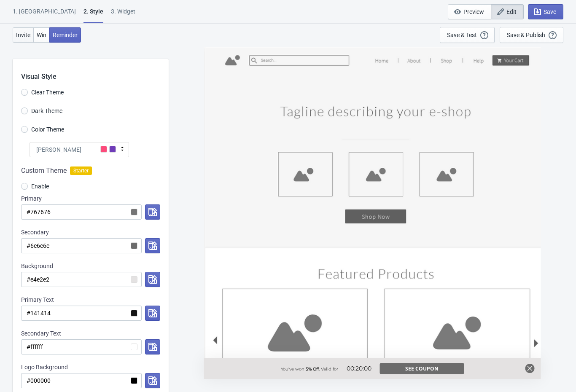 Image resolution: width=576 pixels, height=392 pixels. Describe the element at coordinates (44, 171) in the screenshot. I see `span: Custom Theme` at that location.